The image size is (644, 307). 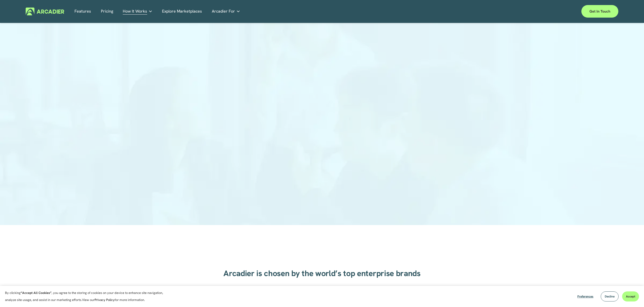 I want to click on p: By clicking , you agree to the storing of cookies on your device to enhance site navigation, anal..., so click(x=87, y=297).